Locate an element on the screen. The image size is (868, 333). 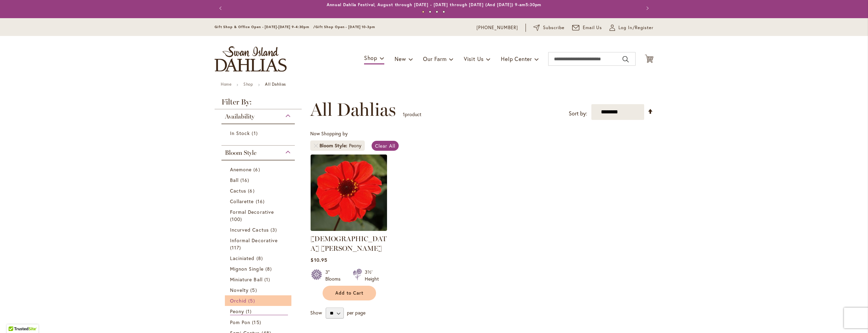
span: Anemone is located at coordinates (241, 169).